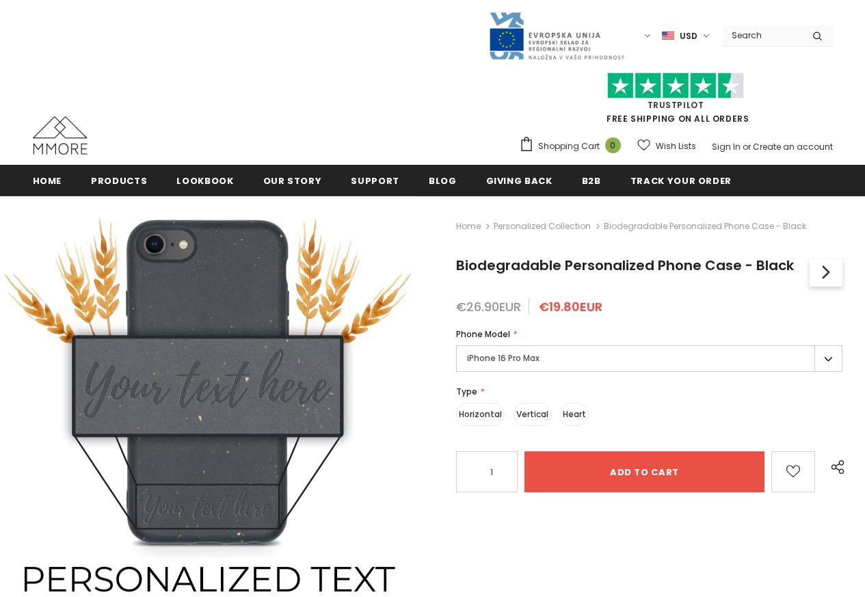 This screenshot has width=865, height=597. Describe the element at coordinates (532, 414) in the screenshot. I see `label: Vertical` at that location.